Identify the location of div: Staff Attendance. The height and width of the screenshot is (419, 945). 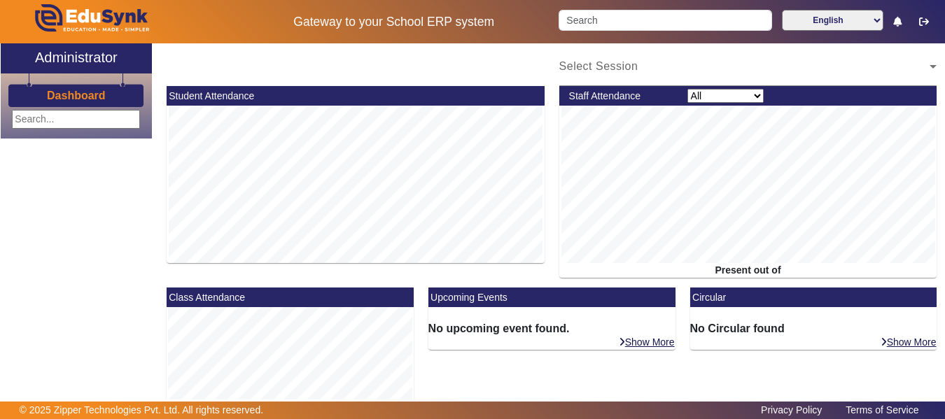
(620, 96).